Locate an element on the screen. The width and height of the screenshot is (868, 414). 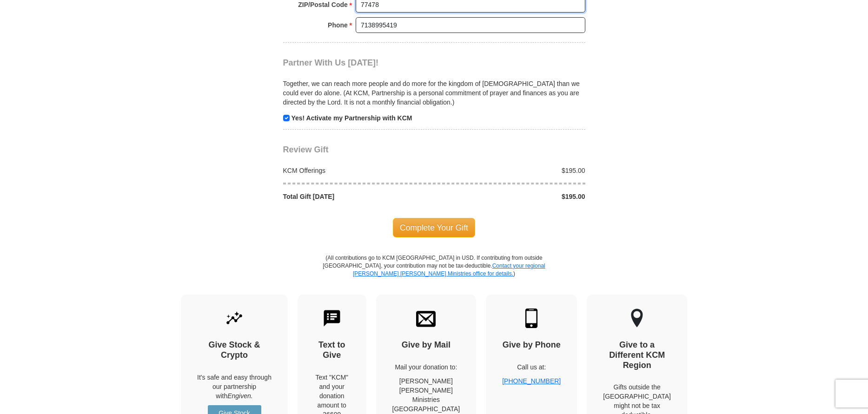
img: give-by-stock.svg is located at coordinates (234, 319).